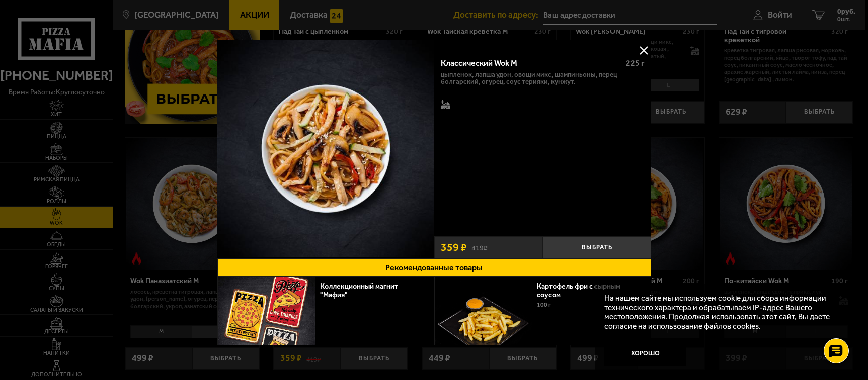  Describe the element at coordinates (634, 63) in the screenshot. I see `span: 225 г` at that location.